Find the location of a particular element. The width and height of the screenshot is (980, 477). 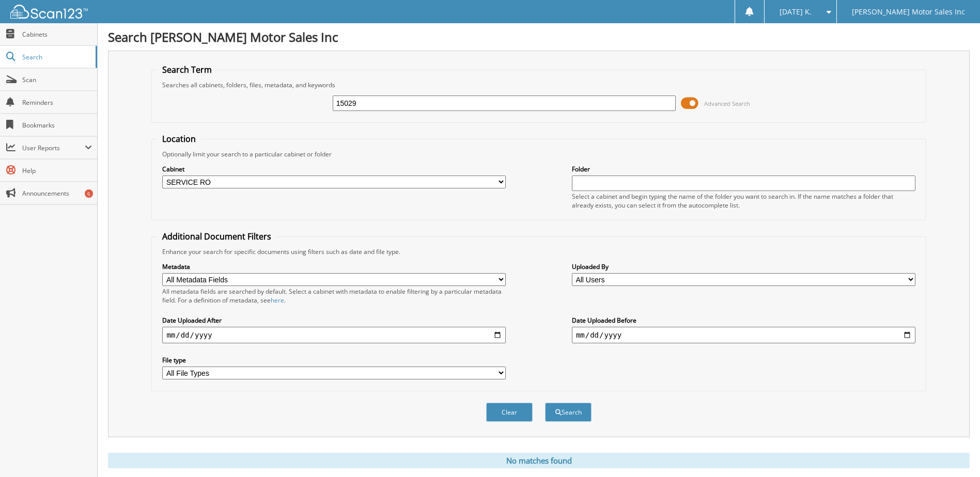

label: Date Uploaded After is located at coordinates (334, 321).